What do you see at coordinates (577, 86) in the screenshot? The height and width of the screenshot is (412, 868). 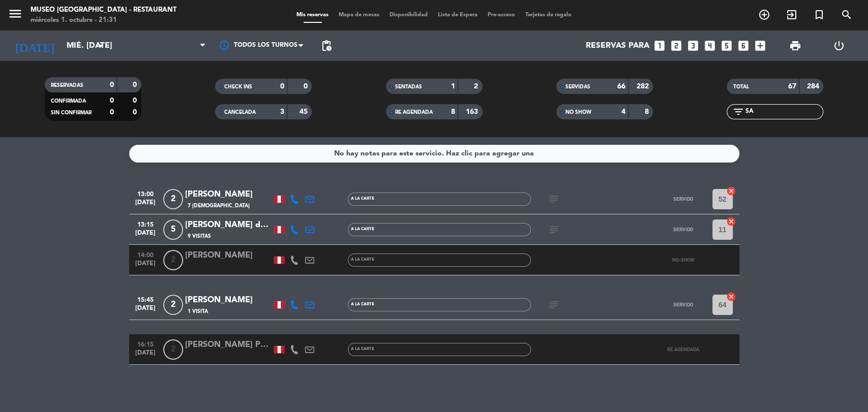 I see `span: SERVIDAS` at bounding box center [577, 86].